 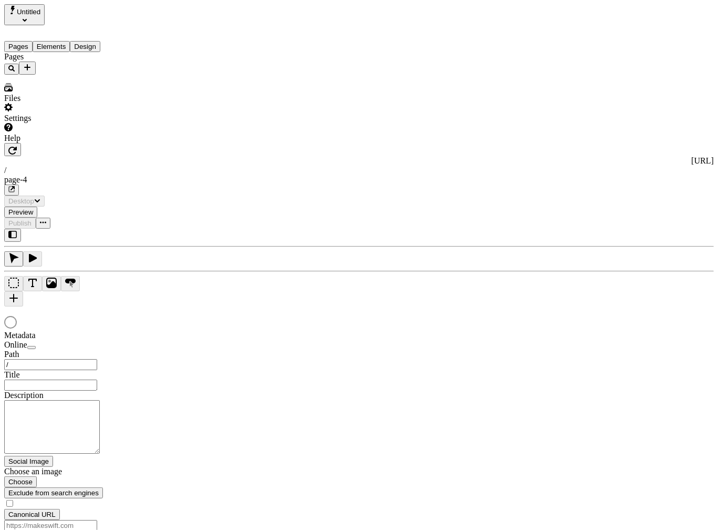 I want to click on button: Choose, so click(x=20, y=481).